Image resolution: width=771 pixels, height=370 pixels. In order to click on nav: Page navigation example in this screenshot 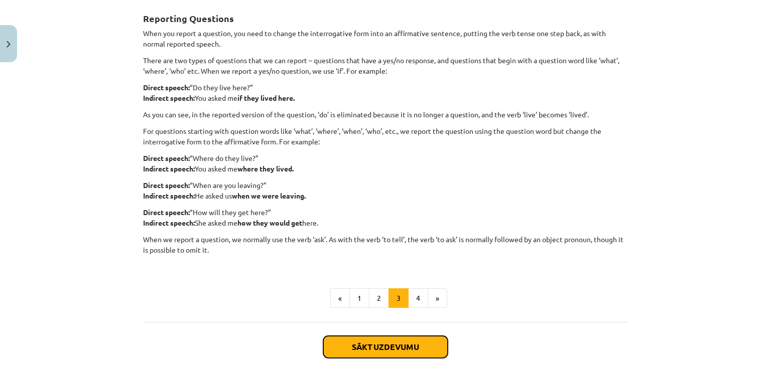, I will do `click(385, 299)`.